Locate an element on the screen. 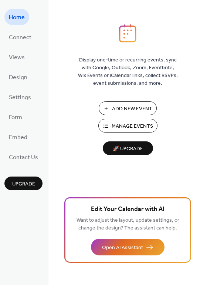 Image resolution: width=207 pixels, height=285 pixels. span: Upgrade is located at coordinates (24, 184).